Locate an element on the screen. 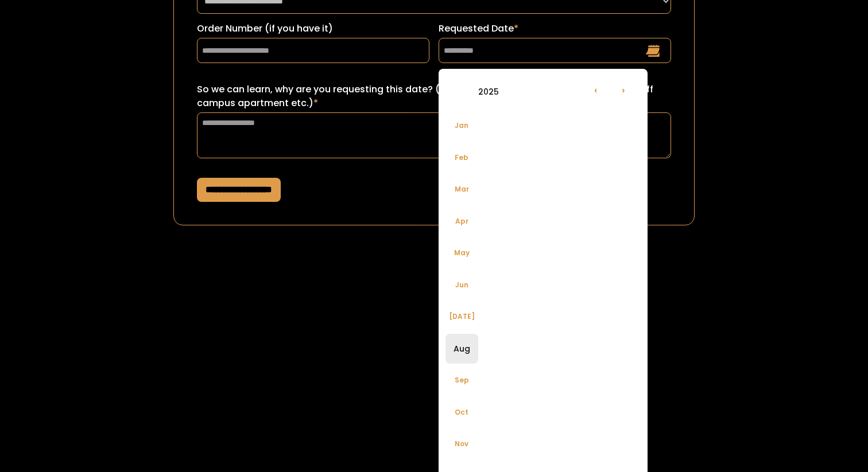 The width and height of the screenshot is (868, 472). li: 2025 is located at coordinates (489, 91).